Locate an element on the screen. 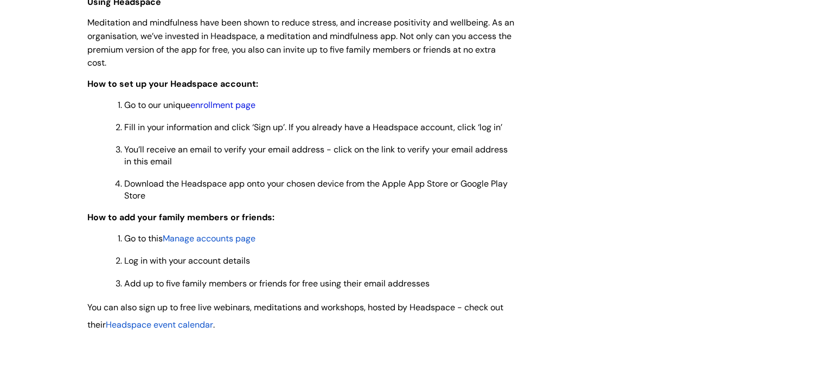  span: Headspace event calendar is located at coordinates (160, 324).